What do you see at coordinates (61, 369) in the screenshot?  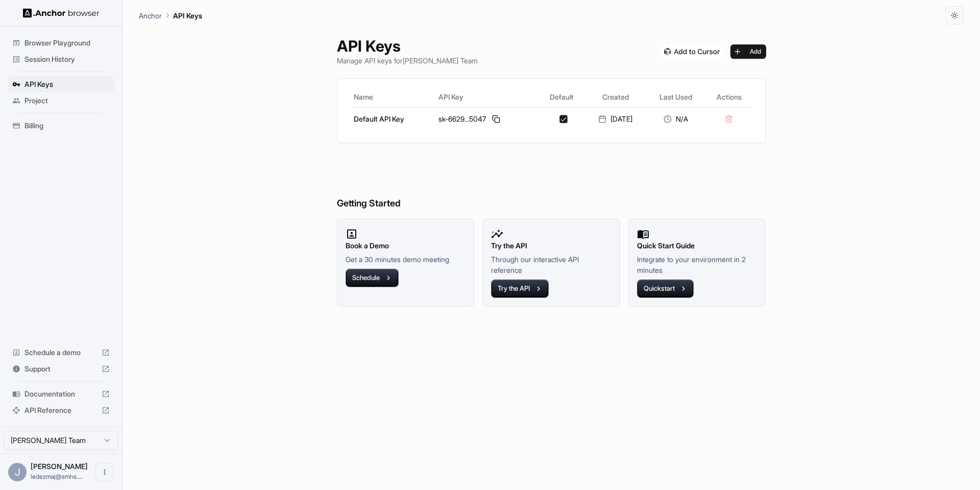 I see `span: Support` at bounding box center [61, 369].